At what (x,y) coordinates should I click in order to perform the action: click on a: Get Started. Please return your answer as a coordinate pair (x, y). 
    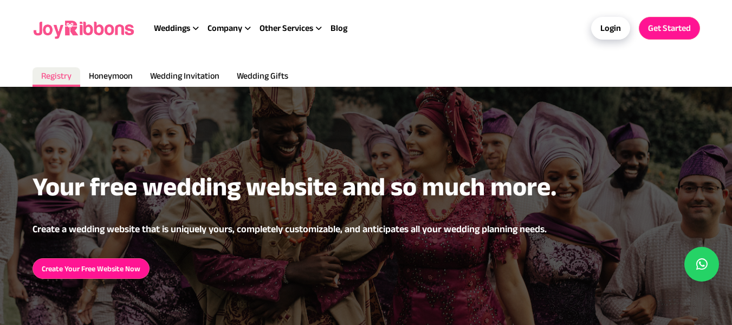
    Looking at the image, I should click on (669, 28).